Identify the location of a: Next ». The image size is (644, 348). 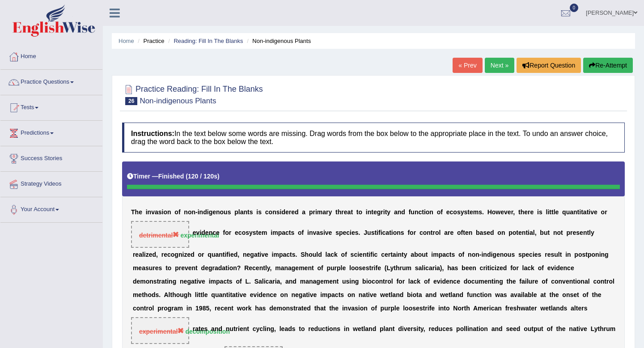
(500, 66).